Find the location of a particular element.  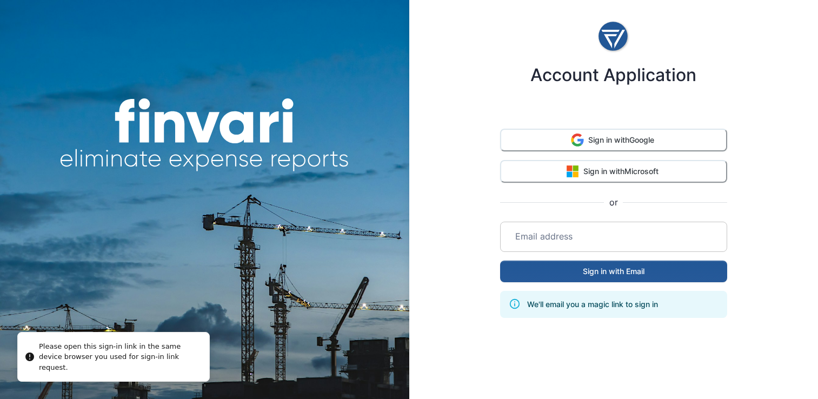

button: Sign in withGoogle is located at coordinates (614, 140).